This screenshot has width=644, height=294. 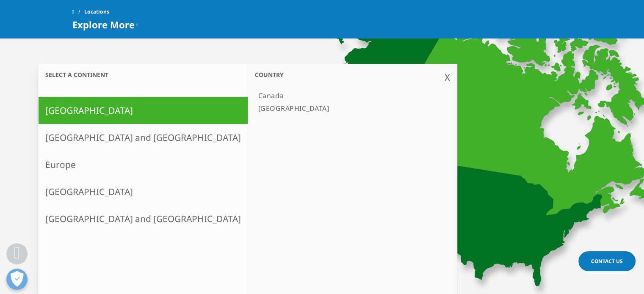 I want to click on span: Locations, so click(x=97, y=12).